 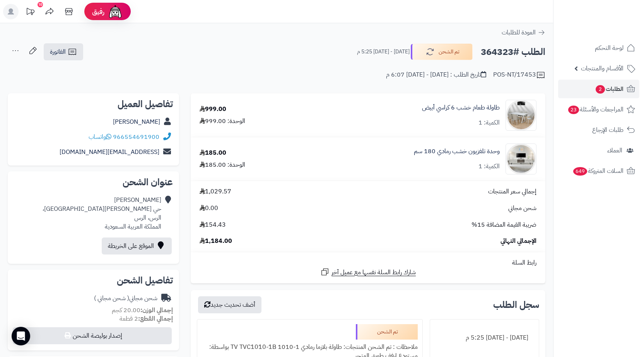 I want to click on small: 2 قطعة, so click(x=146, y=319).